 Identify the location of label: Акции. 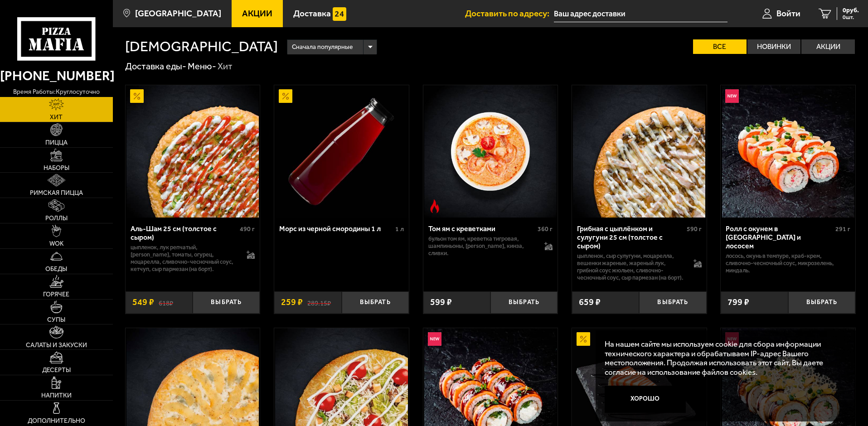
(828, 47).